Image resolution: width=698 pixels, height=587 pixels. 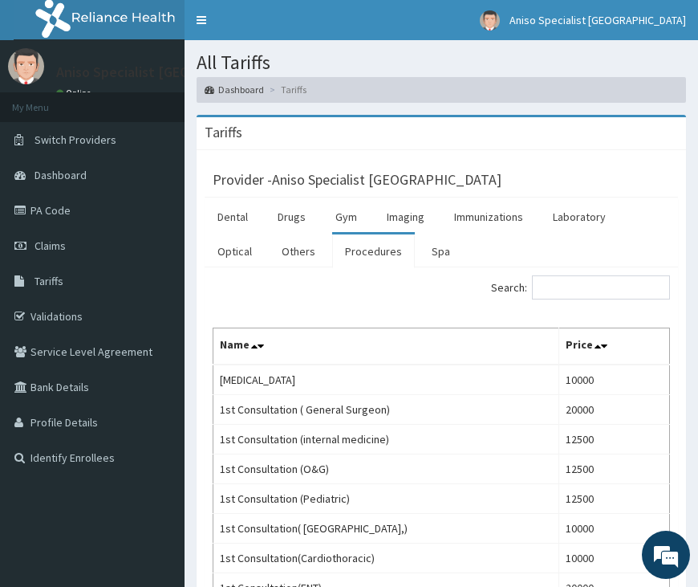 I want to click on span: Tariffs, so click(x=49, y=281).